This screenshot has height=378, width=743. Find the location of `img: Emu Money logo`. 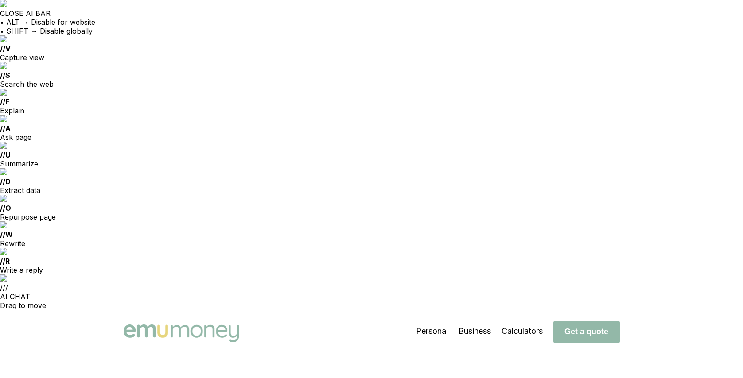

img: Emu Money logo is located at coordinates (181, 334).